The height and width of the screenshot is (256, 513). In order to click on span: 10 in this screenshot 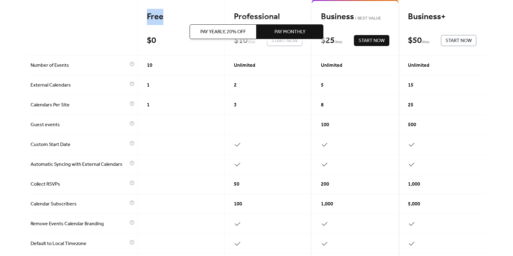, I will do `click(150, 66)`.